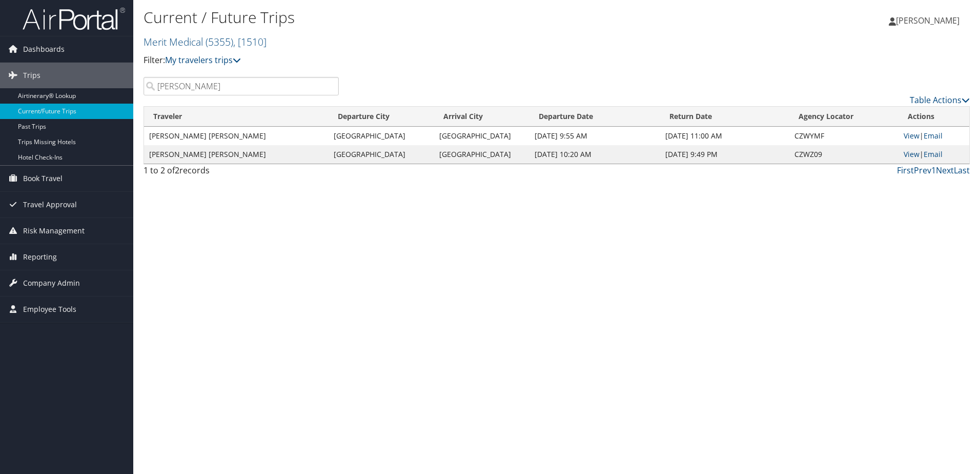 This screenshot has width=980, height=474. What do you see at coordinates (419, 60) in the screenshot?
I see `p: Filter:` at bounding box center [419, 60].